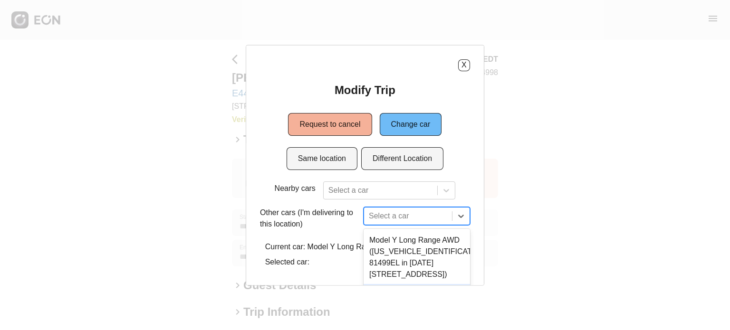  I want to click on button: Change car, so click(411, 124).